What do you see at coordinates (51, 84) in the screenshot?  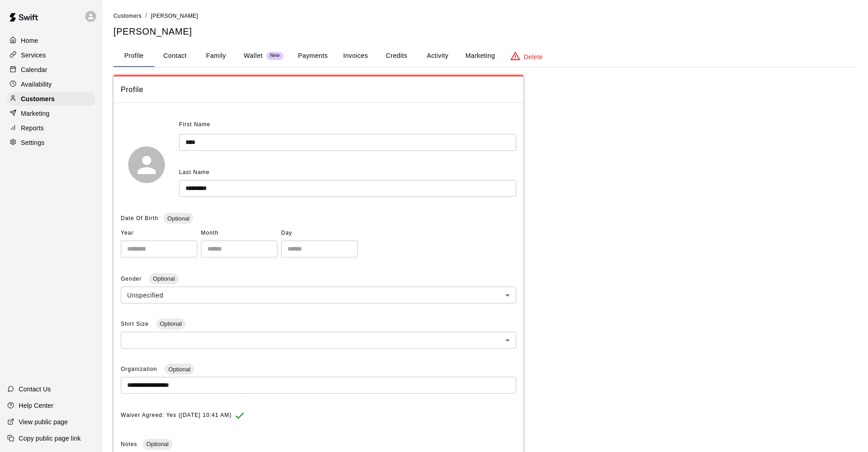 I see `a: Availability` at bounding box center [51, 84].